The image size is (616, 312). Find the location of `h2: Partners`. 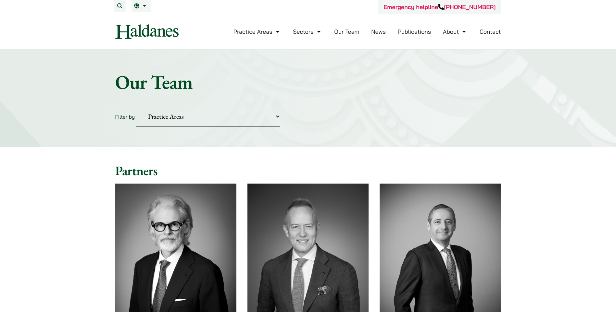

h2: Partners is located at coordinates (308, 171).